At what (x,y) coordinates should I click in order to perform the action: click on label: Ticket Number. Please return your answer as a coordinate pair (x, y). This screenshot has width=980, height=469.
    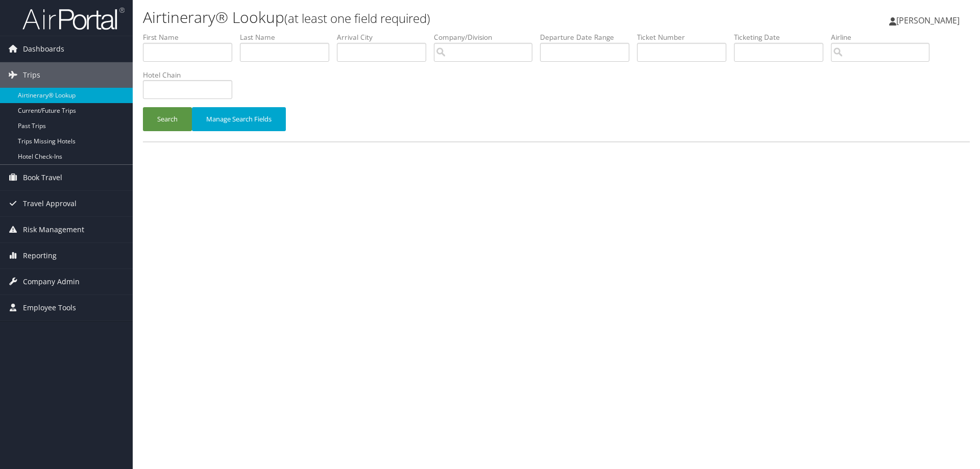
    Looking at the image, I should click on (686, 38).